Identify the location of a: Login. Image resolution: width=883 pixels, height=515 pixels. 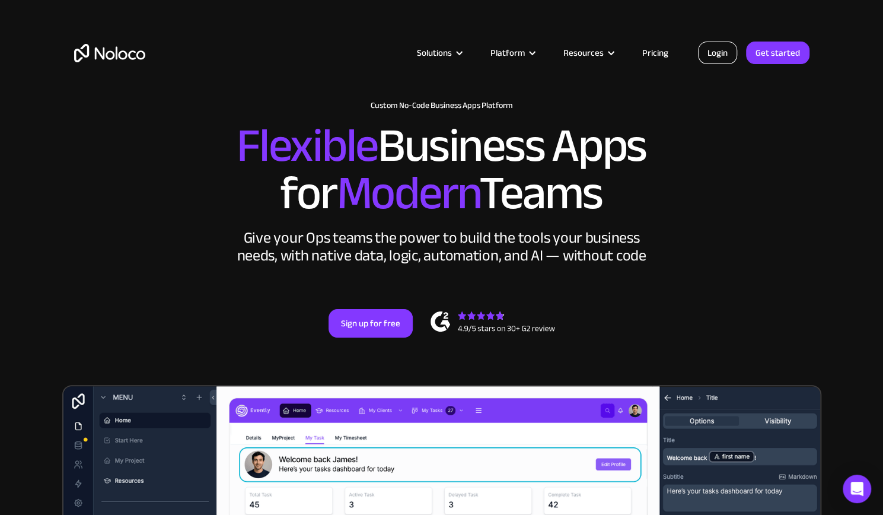
(718, 53).